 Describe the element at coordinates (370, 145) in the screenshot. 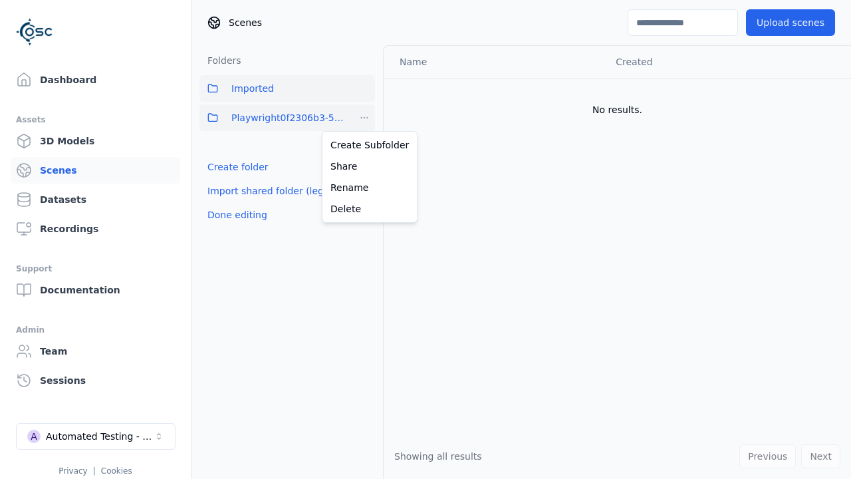

I see `div: Create Subfolder` at that location.